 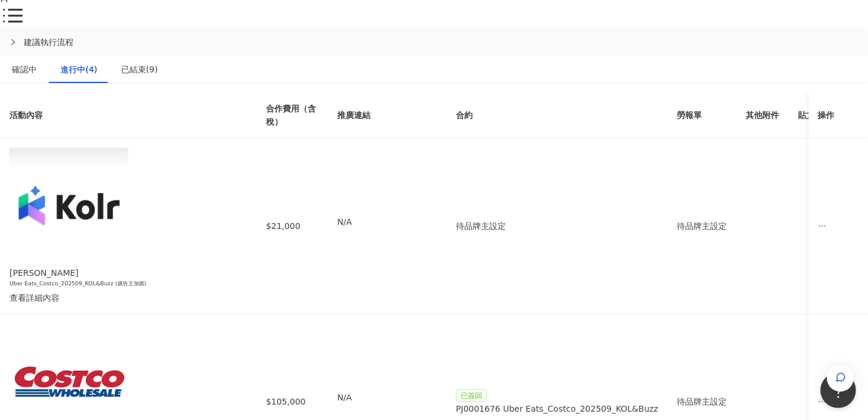 What do you see at coordinates (702, 115) in the screenshot?
I see `th: 勞報單` at bounding box center [702, 115].